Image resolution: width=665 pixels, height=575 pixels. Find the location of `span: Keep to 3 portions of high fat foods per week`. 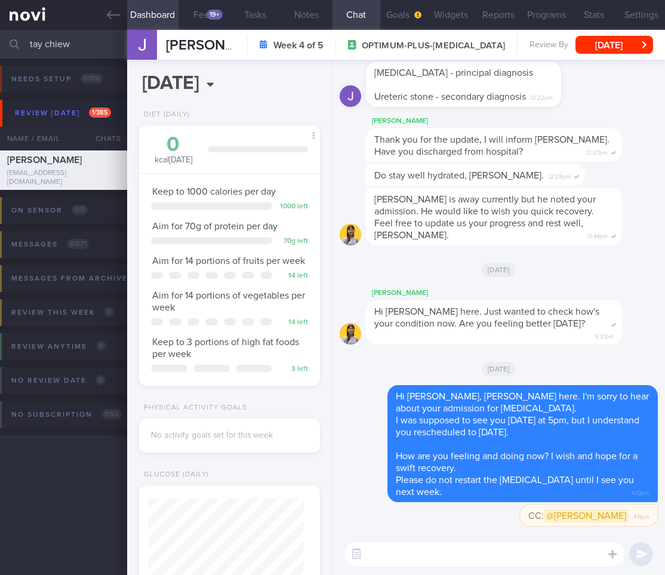

span: Keep to 3 portions of high fat foods per week is located at coordinates (226, 348).